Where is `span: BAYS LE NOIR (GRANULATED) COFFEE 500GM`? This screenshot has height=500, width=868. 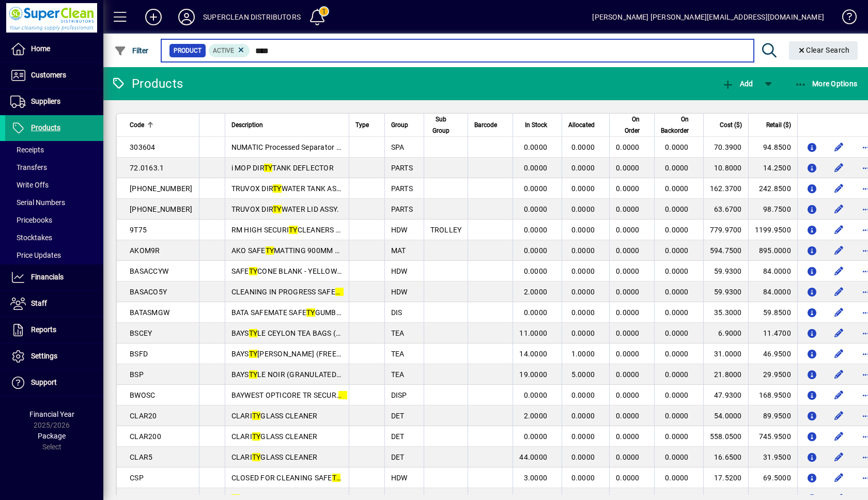
span: BAYS LE NOIR (GRANULATED) COFFEE 500GM is located at coordinates (313, 374).